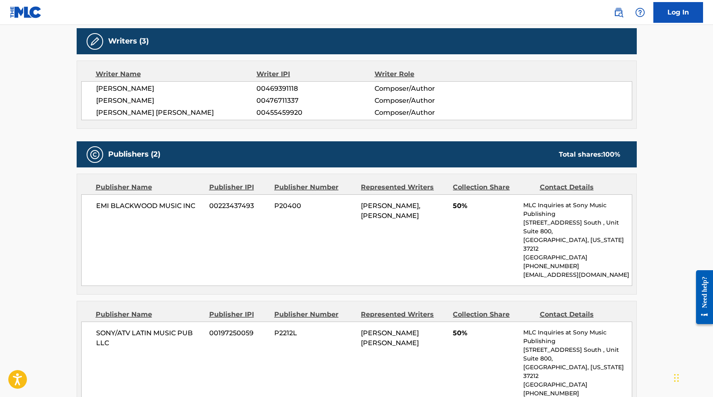 This screenshot has width=713, height=397. Describe the element at coordinates (692, 377) in the screenshot. I see `div: Chat Widget` at that location.